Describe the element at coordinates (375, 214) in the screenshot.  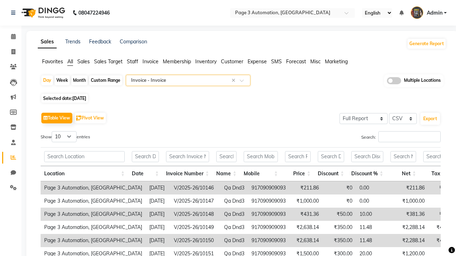
I see `td: 10.00` at that location.